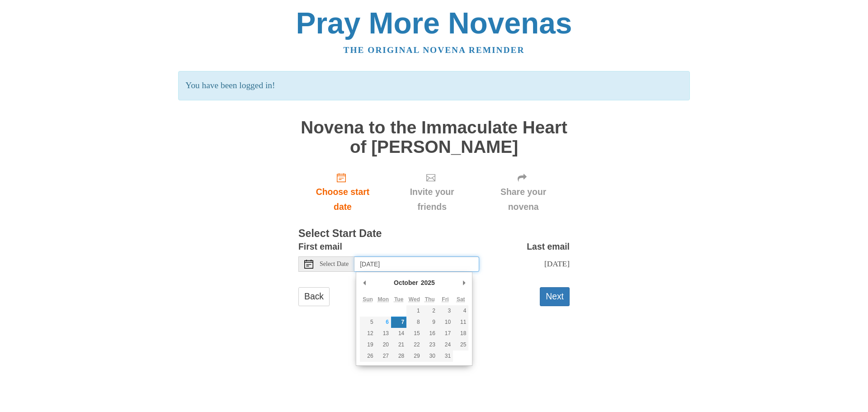 The image size is (868, 412). Describe the element at coordinates (445, 300) in the screenshot. I see `abbr: Friday` at that location.